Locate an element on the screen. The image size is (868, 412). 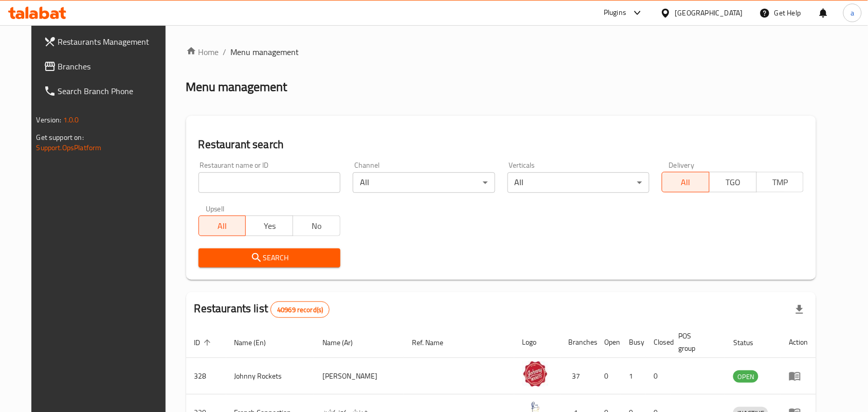
span: OPEN is located at coordinates (745, 376).